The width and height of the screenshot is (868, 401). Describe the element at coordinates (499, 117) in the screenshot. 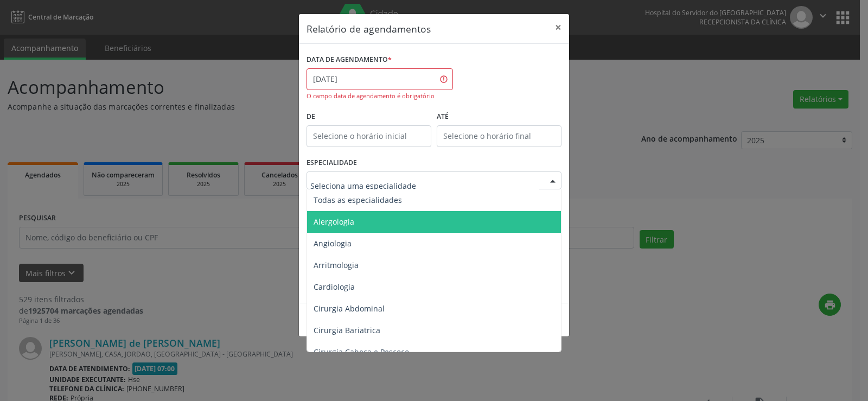

I see `label: ATÉ` at that location.